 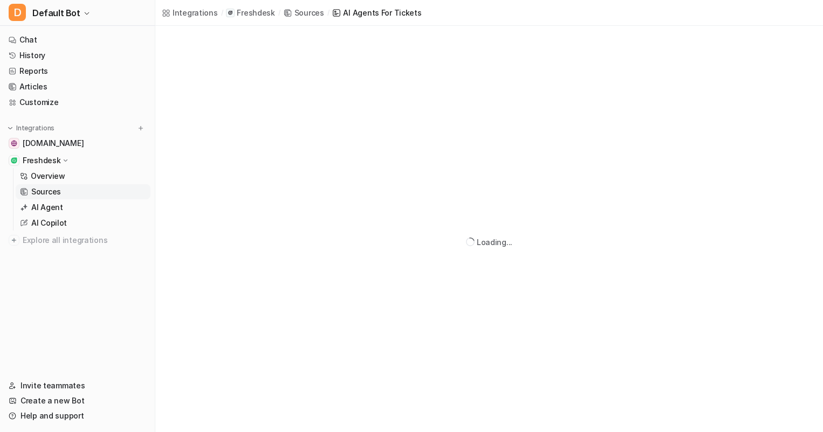 I want to click on img: expand menu, so click(x=10, y=128).